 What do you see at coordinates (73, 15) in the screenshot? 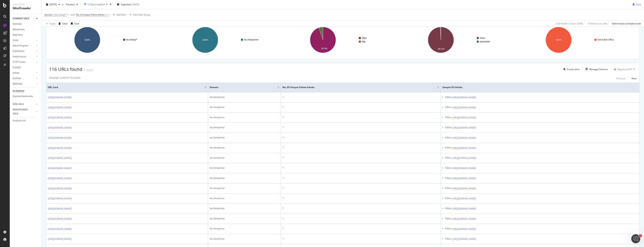
I see `div: and` at bounding box center [73, 15].